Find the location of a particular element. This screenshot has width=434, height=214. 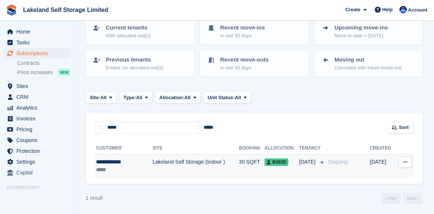

a: Next is located at coordinates (413, 198).